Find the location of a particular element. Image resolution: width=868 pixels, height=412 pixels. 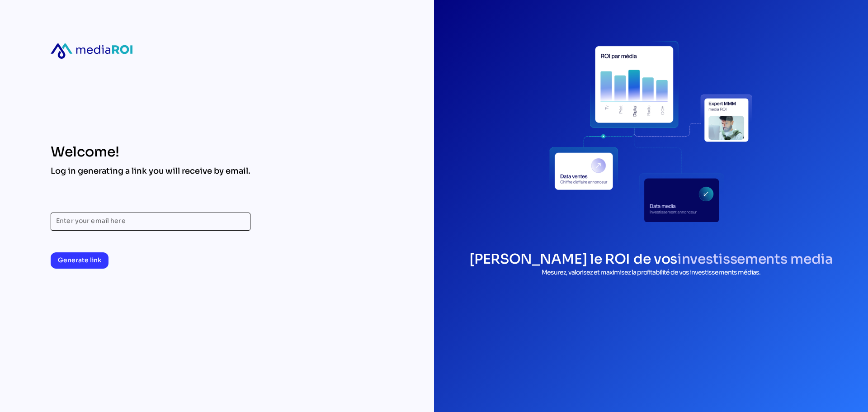

span: Generate link is located at coordinates (80, 260).